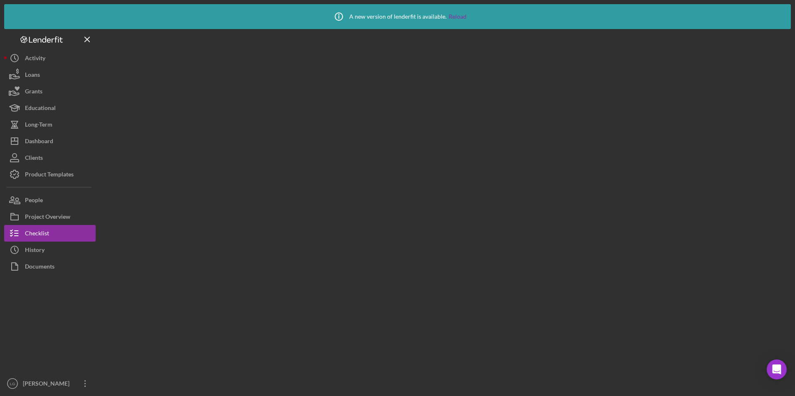 This screenshot has width=795, height=396. Describe the element at coordinates (50, 75) in the screenshot. I see `a: Loans` at that location.